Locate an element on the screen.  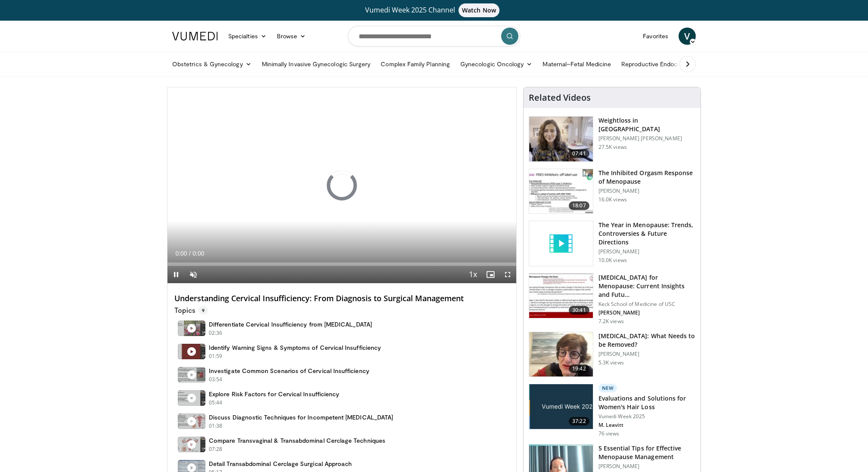
img: VuMedi Logo is located at coordinates (195, 36).